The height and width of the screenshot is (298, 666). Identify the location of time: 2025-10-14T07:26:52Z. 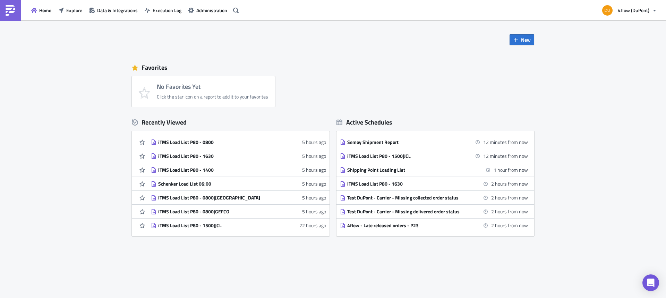
(314, 211).